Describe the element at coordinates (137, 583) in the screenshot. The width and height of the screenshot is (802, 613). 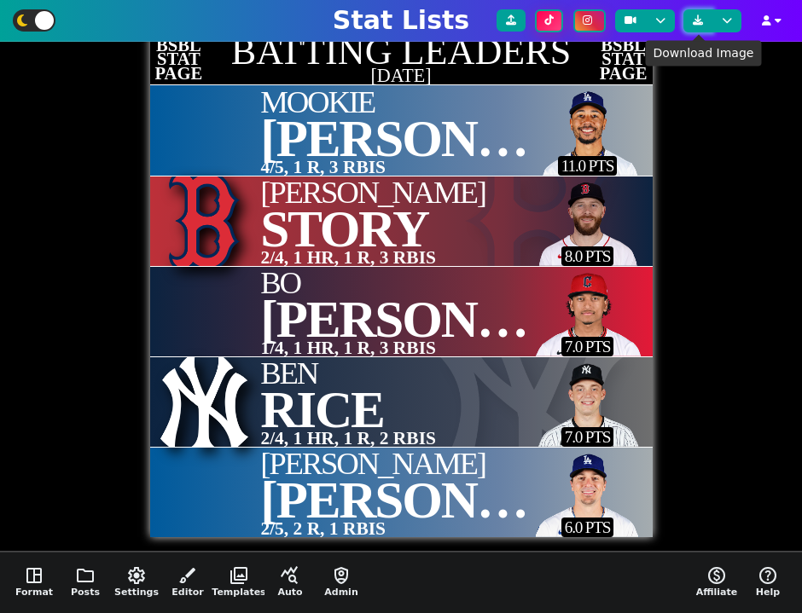
I see `button: settingsSettings` at that location.